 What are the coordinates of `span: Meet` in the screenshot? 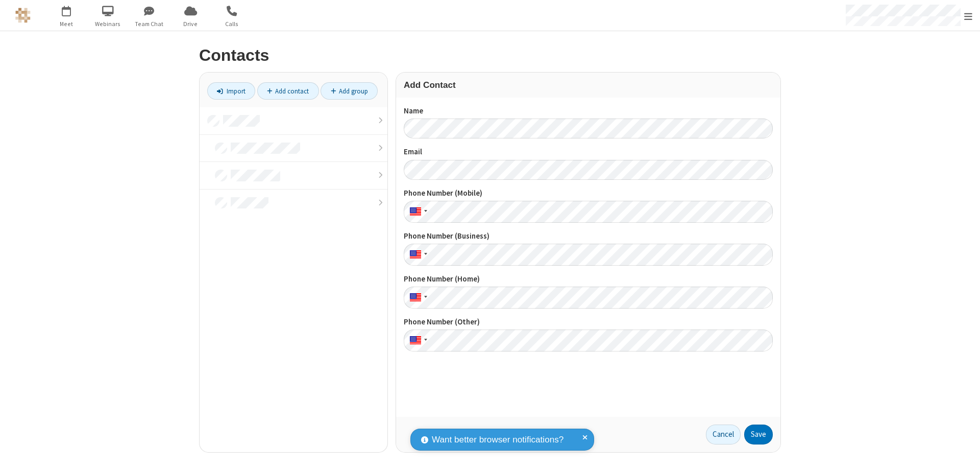 It's located at (67, 24).